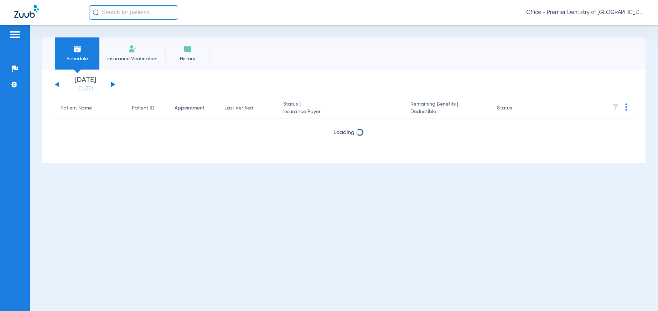  I want to click on span: Deductible, so click(448, 112).